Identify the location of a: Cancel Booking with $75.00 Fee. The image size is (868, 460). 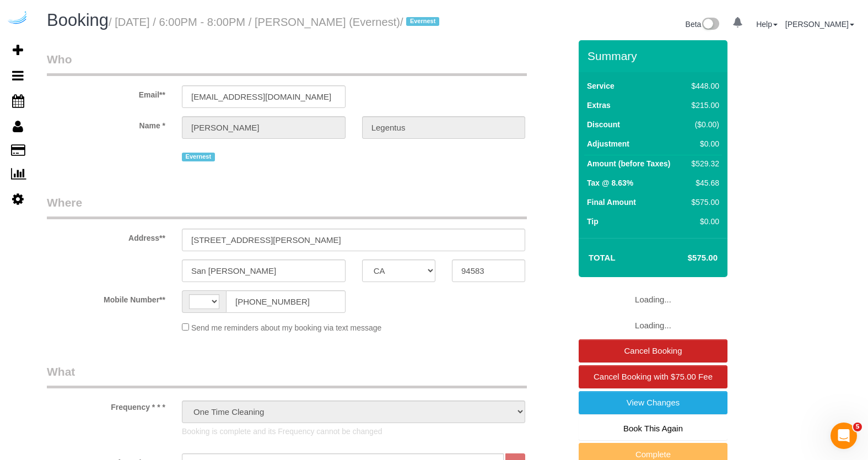
(653, 376).